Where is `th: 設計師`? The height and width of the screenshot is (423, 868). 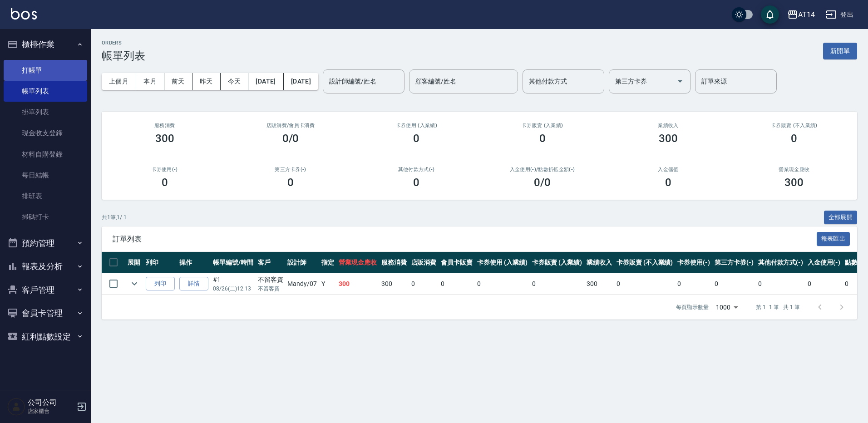
th: 設計師 is located at coordinates (302, 262).